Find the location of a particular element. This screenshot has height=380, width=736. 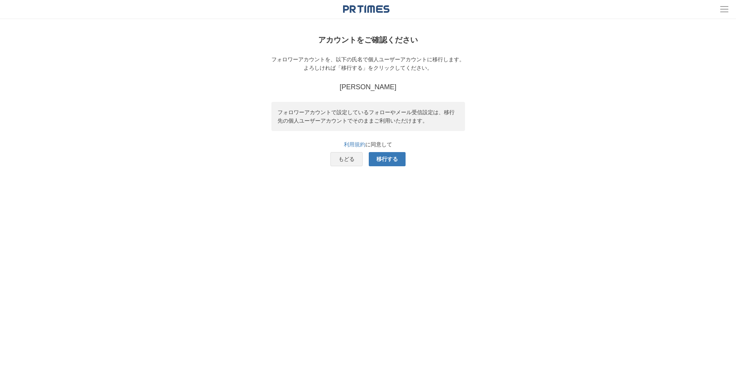

button: 移行する is located at coordinates (387, 159).